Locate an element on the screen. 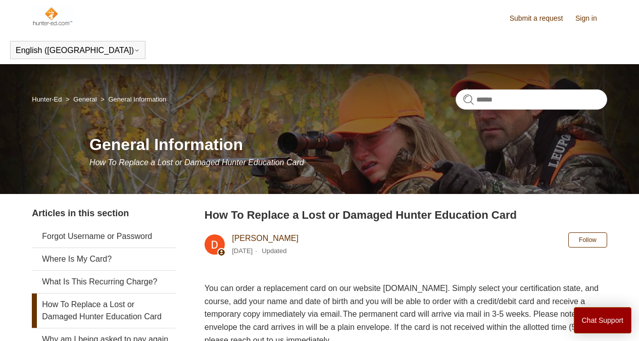  h2: How To Replace a Lost or Damaged Hunter Education Card is located at coordinates (405, 215).